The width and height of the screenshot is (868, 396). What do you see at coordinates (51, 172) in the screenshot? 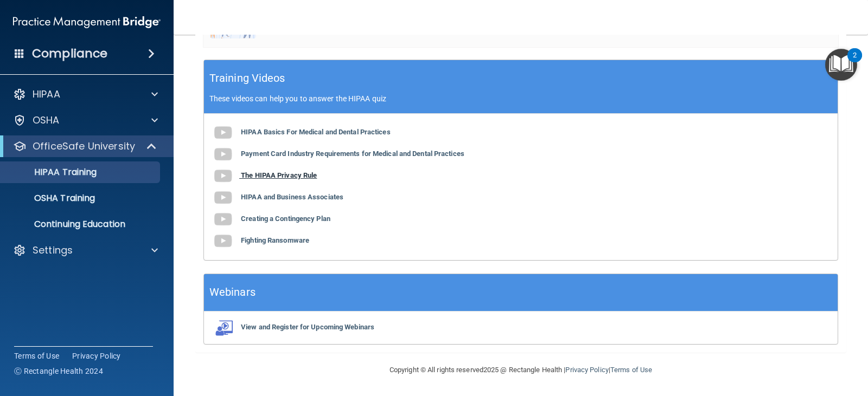
I see `p: HIPAA Training` at bounding box center [51, 172].